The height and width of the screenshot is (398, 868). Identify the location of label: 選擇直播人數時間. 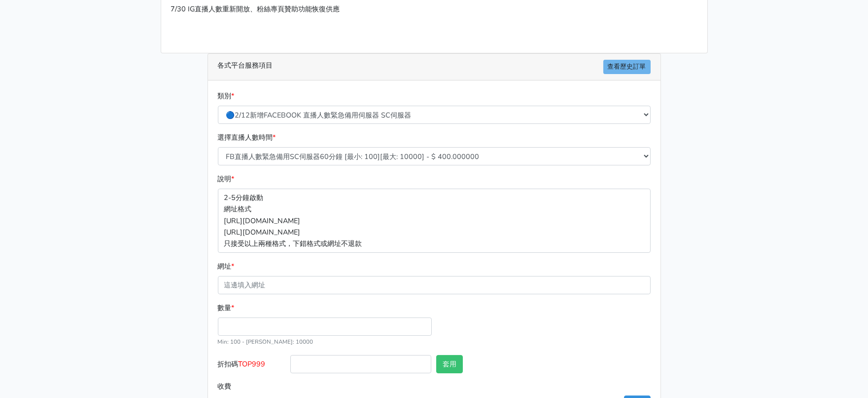
(247, 137).